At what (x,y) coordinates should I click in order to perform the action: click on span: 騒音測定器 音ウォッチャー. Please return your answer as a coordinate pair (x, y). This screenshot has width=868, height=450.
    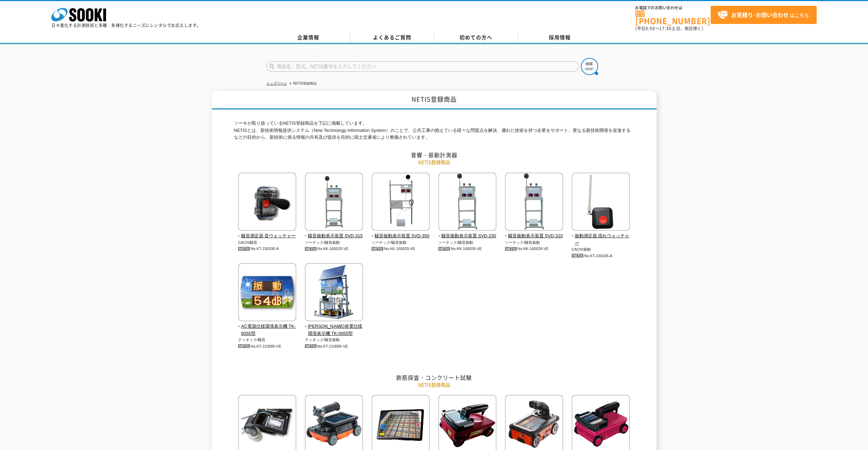
    Looking at the image, I should click on (267, 236).